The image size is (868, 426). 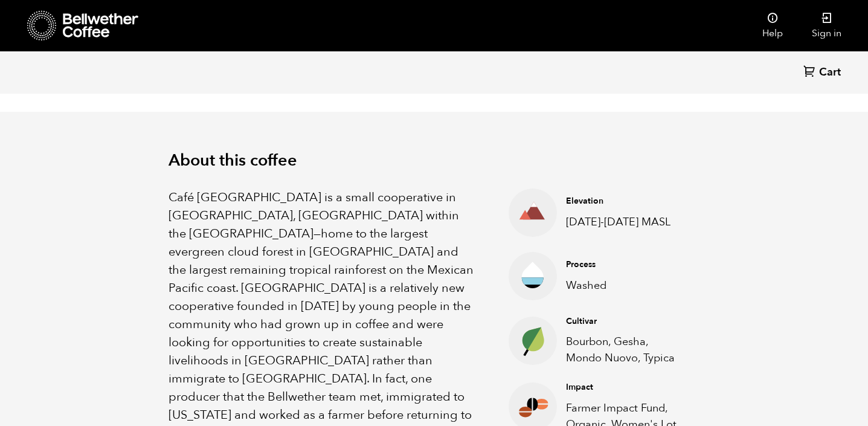 What do you see at coordinates (623, 201) in the screenshot?
I see `h4: Elevation` at bounding box center [623, 201].